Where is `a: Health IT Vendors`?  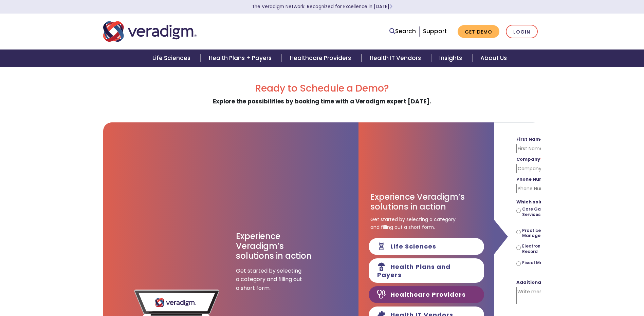 a: Health IT Vendors is located at coordinates (396, 58).